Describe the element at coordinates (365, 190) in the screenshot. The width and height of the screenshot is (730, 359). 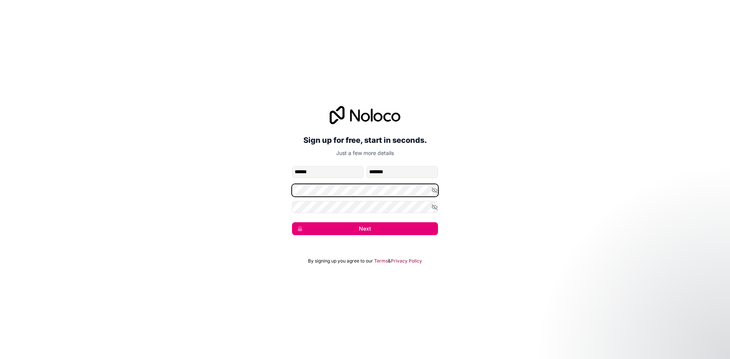
I see `input: Password` at that location.